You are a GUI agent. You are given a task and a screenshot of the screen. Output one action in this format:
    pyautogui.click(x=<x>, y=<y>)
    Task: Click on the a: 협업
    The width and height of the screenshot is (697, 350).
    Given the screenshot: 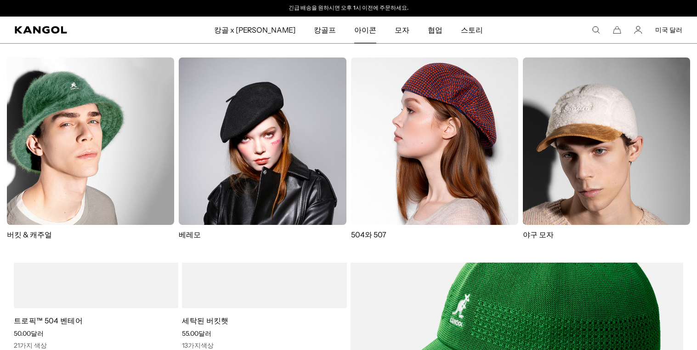 What is the action you would take?
    pyautogui.click(x=435, y=30)
    